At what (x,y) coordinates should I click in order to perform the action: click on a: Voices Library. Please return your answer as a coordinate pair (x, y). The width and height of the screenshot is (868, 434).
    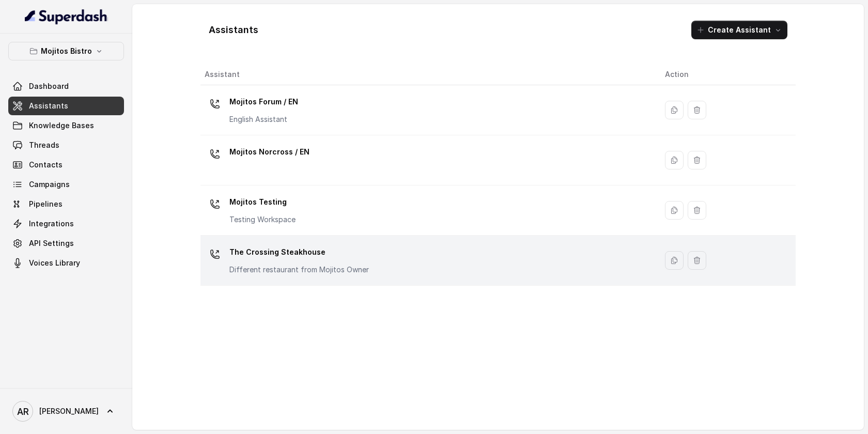
    Looking at the image, I should click on (66, 263).